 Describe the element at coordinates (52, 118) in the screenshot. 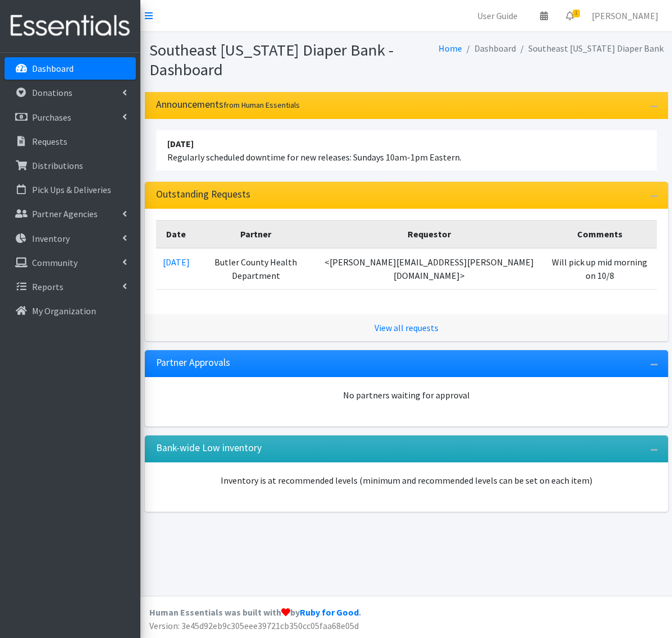

I see `p: Purchases` at that location.